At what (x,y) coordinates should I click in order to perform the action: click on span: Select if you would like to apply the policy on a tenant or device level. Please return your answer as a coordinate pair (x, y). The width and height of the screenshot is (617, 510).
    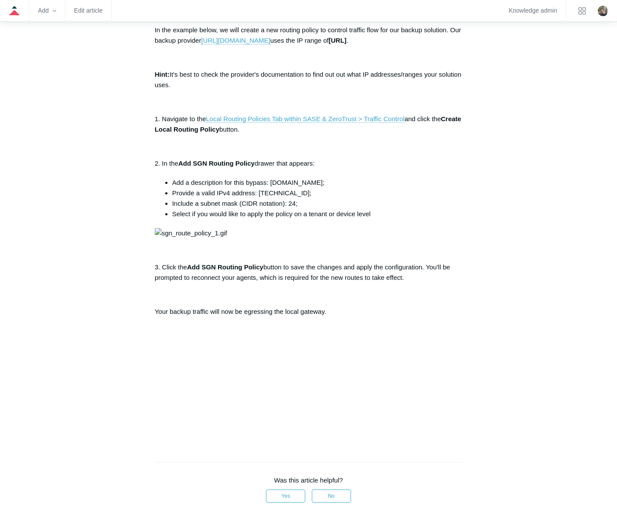
    Looking at the image, I should click on (271, 214).